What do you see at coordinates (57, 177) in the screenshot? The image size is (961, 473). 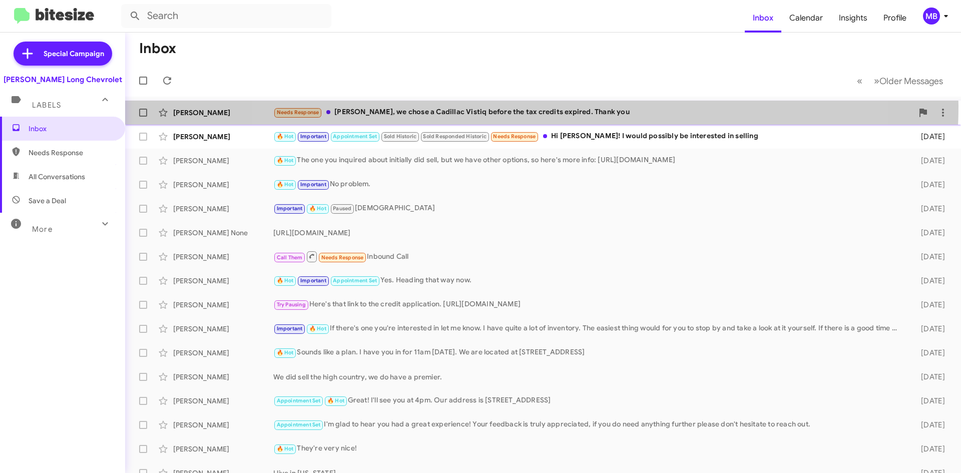 I see `span: All Conversations` at bounding box center [57, 177].